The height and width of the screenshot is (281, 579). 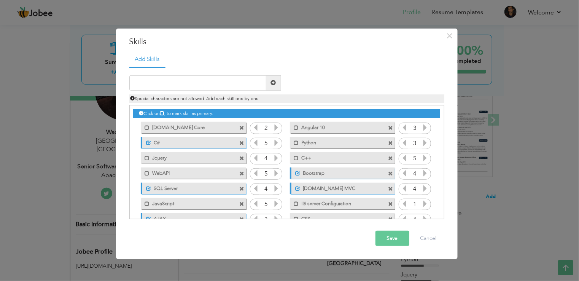 What do you see at coordinates (287, 42) in the screenshot?
I see `h3: Skills` at bounding box center [287, 42].